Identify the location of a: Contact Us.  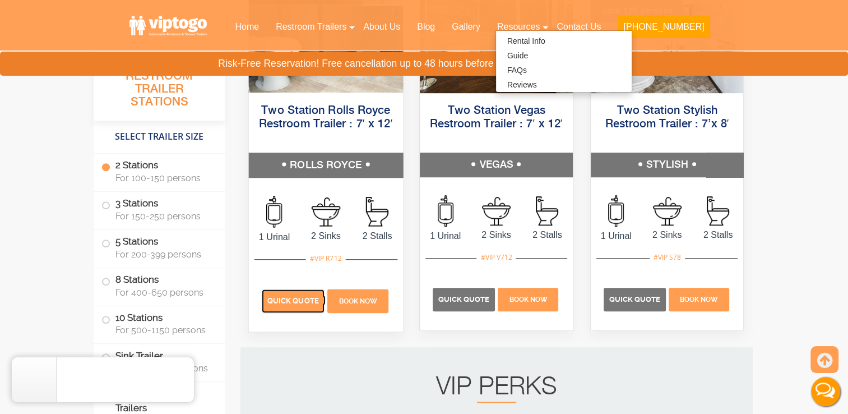
(579, 27).